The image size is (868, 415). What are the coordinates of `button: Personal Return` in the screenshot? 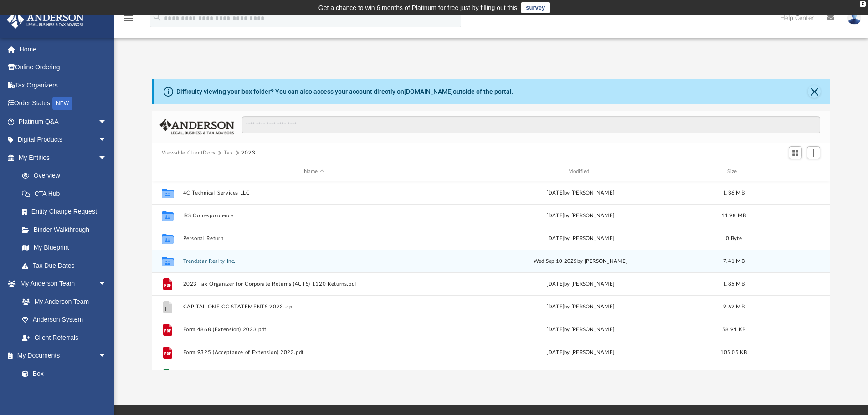 It's located at (314, 238).